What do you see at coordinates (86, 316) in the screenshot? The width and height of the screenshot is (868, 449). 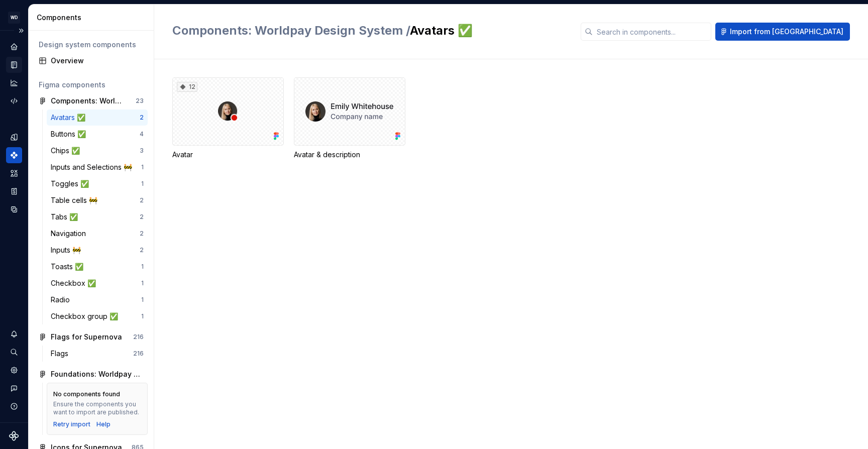 I see `div: Checkbox group ✅` at bounding box center [86, 316].